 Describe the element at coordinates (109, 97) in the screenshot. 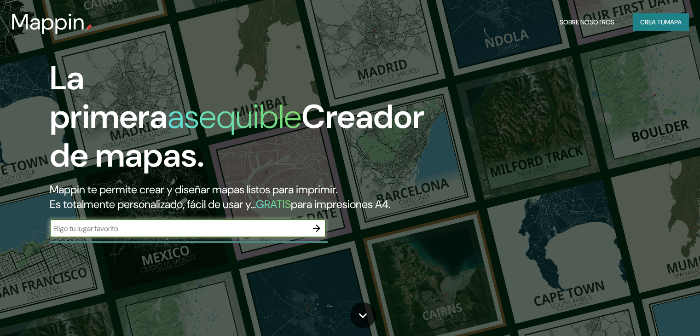

I see `font: La primera` at that location.